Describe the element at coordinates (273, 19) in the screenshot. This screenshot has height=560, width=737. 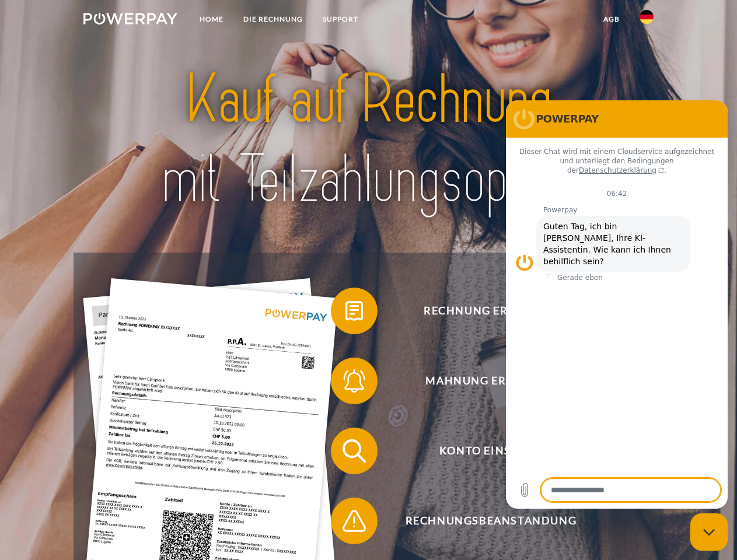
I see `a: DIE RECHNUNG` at that location.